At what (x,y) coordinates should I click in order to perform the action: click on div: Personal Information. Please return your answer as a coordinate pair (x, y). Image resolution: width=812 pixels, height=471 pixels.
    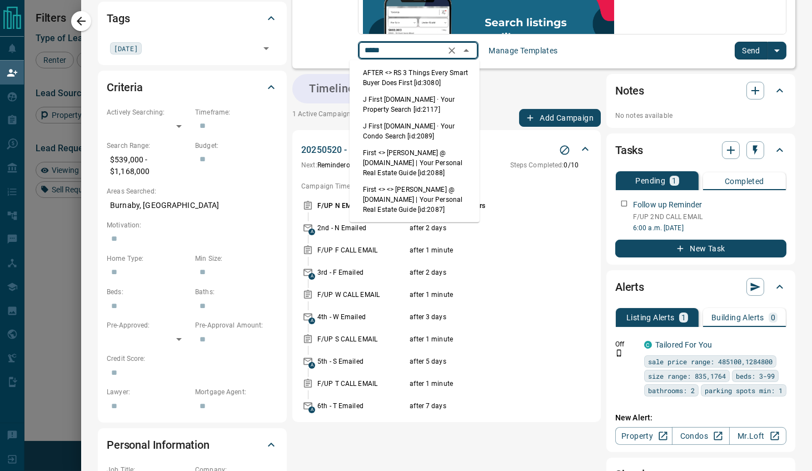
    Looking at the image, I should click on (192, 445).